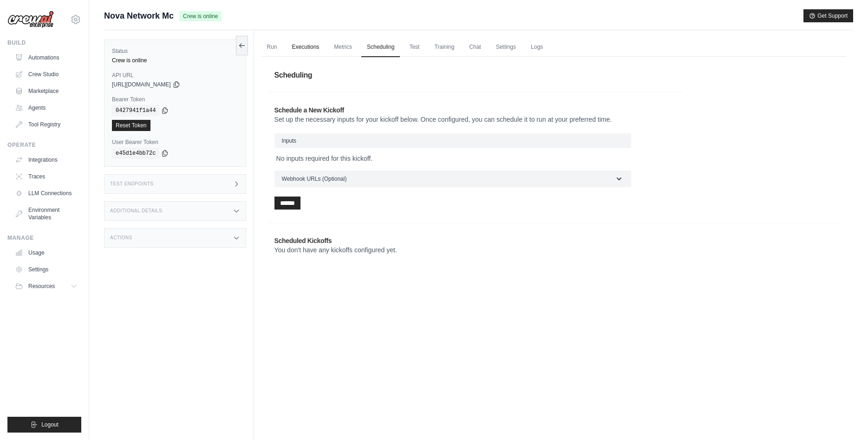 This screenshot has height=440, width=868. What do you see at coordinates (46, 177) in the screenshot?
I see `a: Traces` at bounding box center [46, 177].